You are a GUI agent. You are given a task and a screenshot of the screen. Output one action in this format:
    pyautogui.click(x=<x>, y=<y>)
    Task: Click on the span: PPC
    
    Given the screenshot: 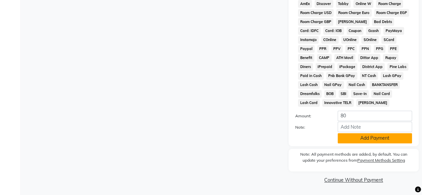 What is the action you would take?
    pyautogui.click(x=351, y=49)
    